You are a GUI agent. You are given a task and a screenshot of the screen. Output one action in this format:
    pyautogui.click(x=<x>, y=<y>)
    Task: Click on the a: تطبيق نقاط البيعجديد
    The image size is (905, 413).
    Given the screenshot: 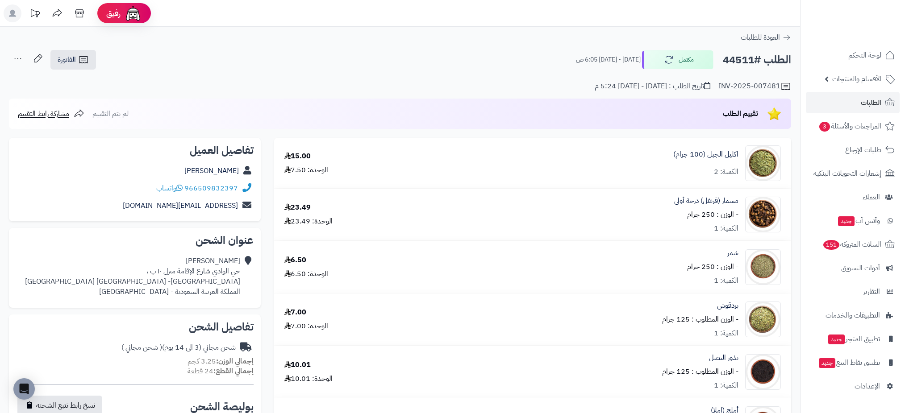 What is the action you would take?
    pyautogui.click(x=852, y=363)
    